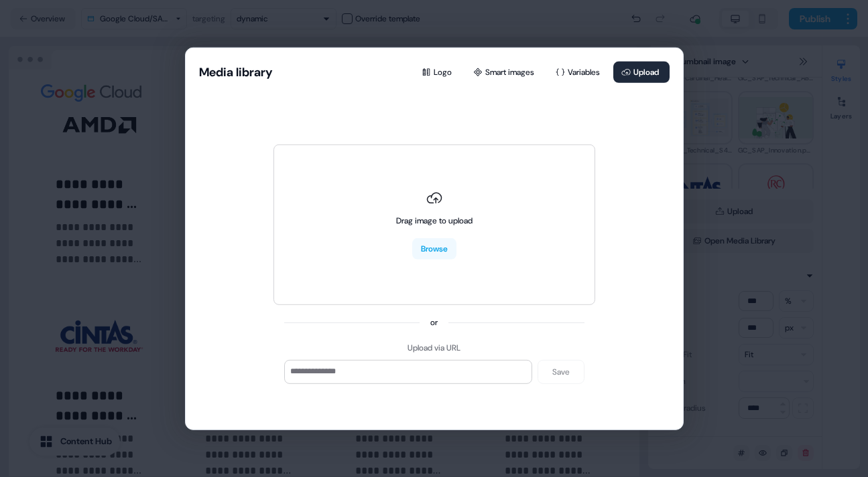 Image resolution: width=868 pixels, height=477 pixels. I want to click on div: Upload via URL, so click(434, 348).